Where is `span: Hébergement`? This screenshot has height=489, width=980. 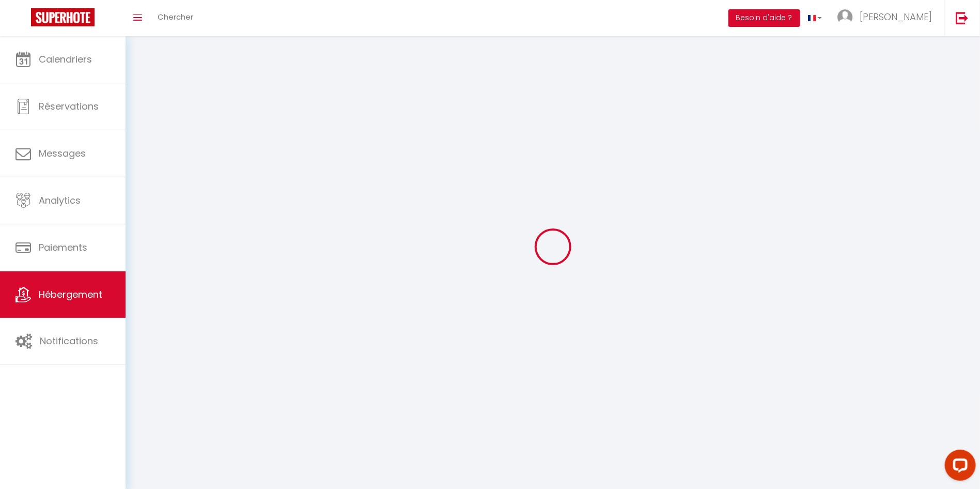
span: Hébergement is located at coordinates (70, 294).